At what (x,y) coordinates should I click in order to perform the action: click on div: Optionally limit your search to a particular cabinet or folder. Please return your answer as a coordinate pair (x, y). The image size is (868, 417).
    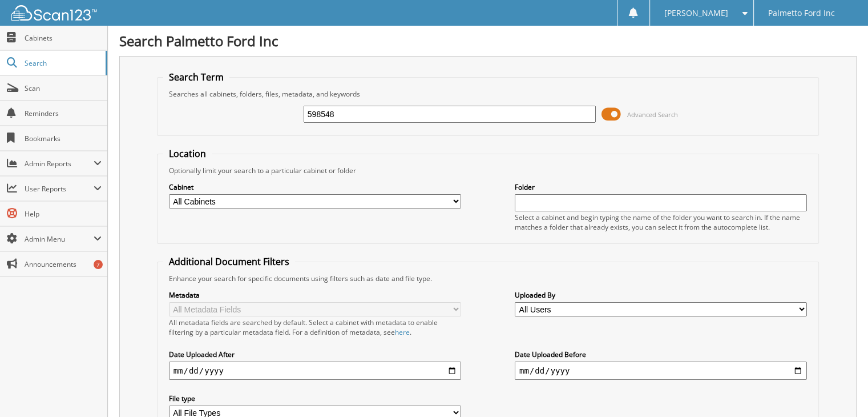
    Looking at the image, I should click on (488, 170).